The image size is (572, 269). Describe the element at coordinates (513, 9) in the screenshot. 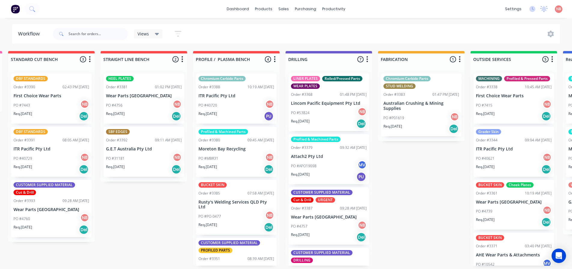

I see `div: settings` at that location.